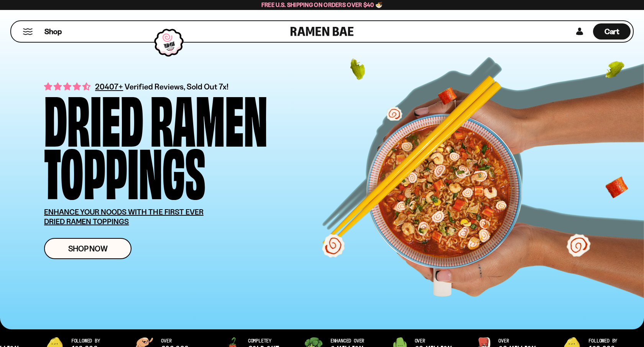 The width and height of the screenshot is (644, 347). Describe the element at coordinates (611, 31) in the screenshot. I see `div: Cart` at that location.